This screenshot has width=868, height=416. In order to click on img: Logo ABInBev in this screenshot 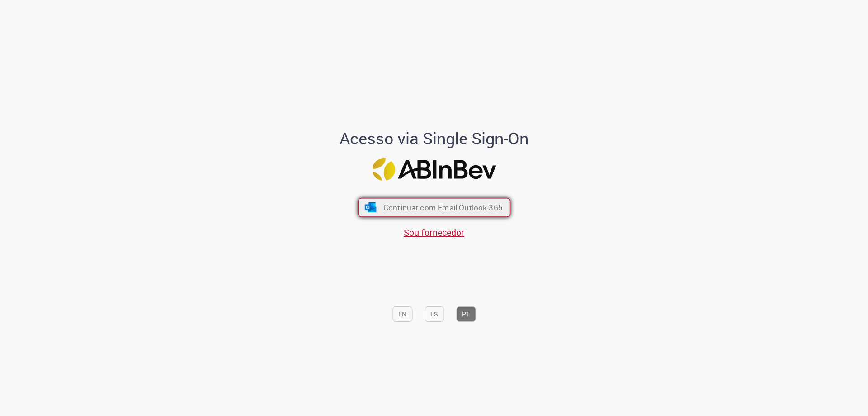, I will do `click(434, 169)`.